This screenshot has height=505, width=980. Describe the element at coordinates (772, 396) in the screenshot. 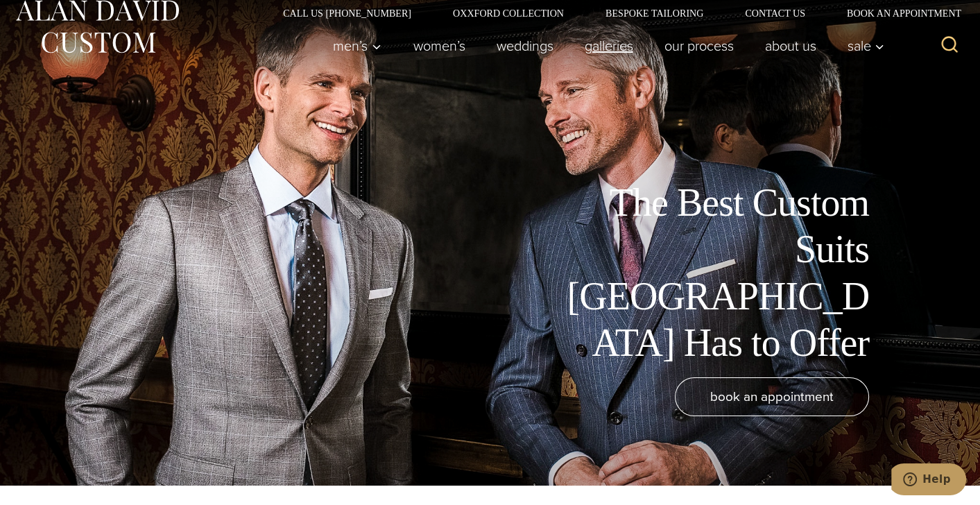

I see `span: book an appointment` at that location.